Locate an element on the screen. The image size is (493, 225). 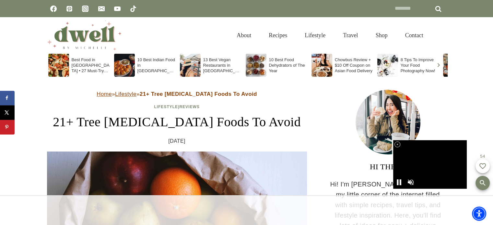
a: Instagram is located at coordinates (85, 9).